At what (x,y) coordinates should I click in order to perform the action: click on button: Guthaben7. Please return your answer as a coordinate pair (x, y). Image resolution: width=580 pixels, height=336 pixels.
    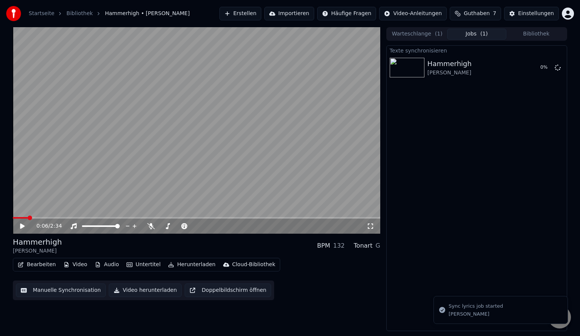
    Looking at the image, I should click on (475, 14).